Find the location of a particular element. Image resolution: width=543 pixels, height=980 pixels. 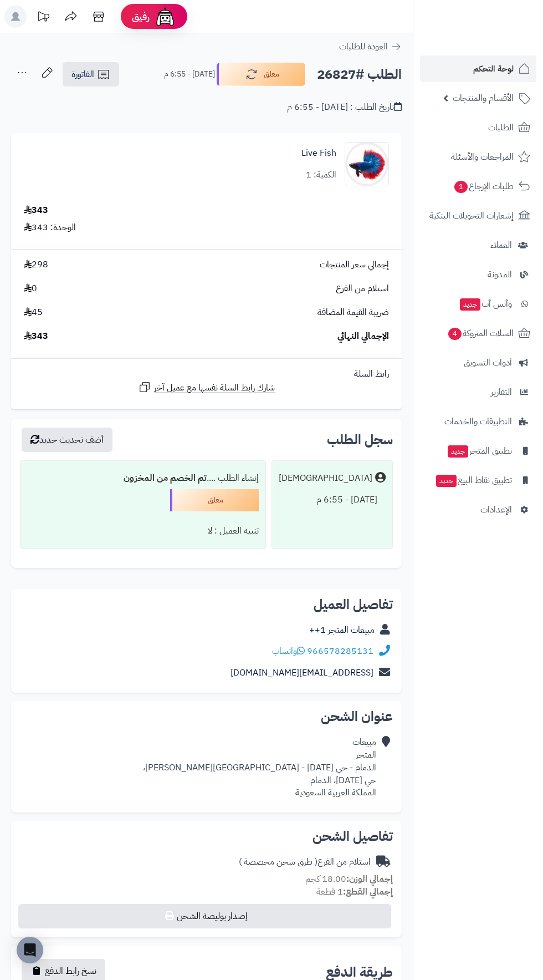

a: التطبيقات والخدمات is located at coordinates (479, 422).